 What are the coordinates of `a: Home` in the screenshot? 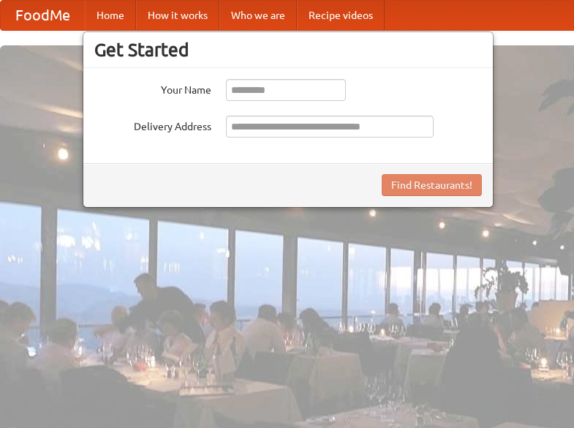 It's located at (110, 15).